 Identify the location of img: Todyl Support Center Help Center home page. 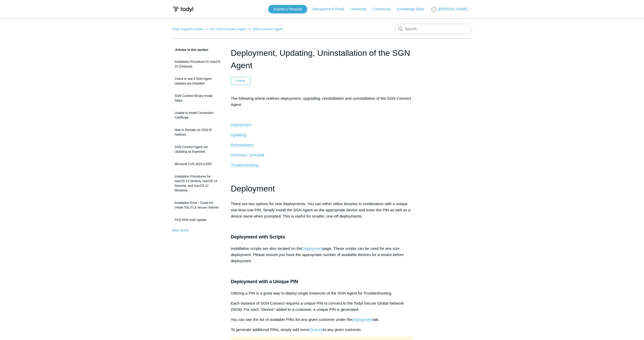
(183, 10).